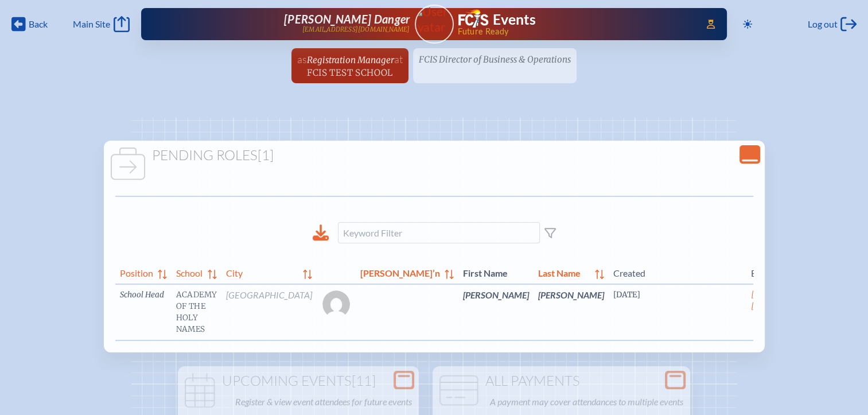 Image resolution: width=868 pixels, height=415 pixels. What do you see at coordinates (398, 59) in the screenshot?
I see `span: at` at bounding box center [398, 59].